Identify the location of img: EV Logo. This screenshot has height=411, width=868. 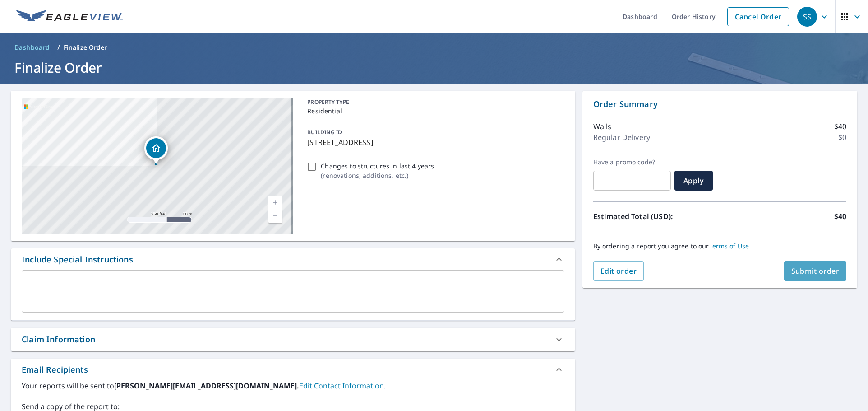
(69, 17).